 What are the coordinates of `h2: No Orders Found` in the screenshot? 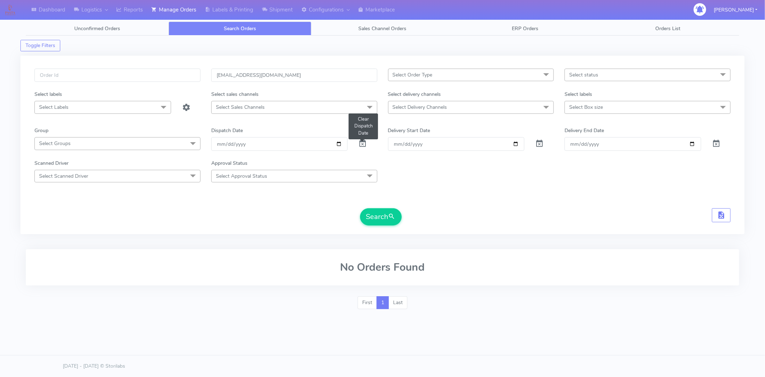 It's located at (382, 267).